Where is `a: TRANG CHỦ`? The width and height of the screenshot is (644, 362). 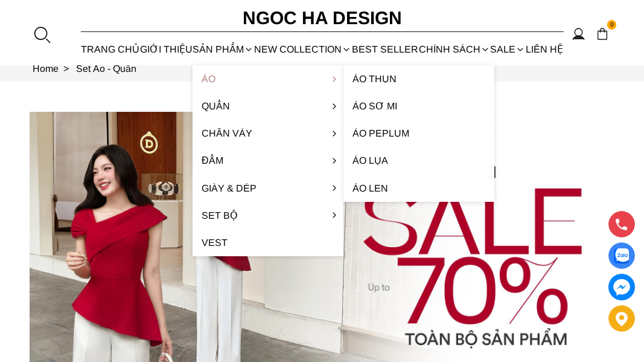
a: TRANG CHỦ is located at coordinates (110, 49).